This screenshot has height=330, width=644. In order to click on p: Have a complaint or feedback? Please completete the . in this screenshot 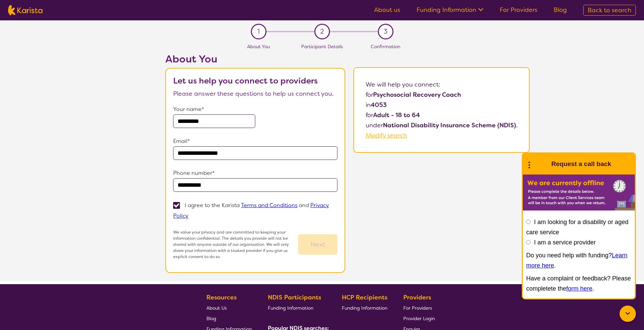, I will do `click(579, 284)`.